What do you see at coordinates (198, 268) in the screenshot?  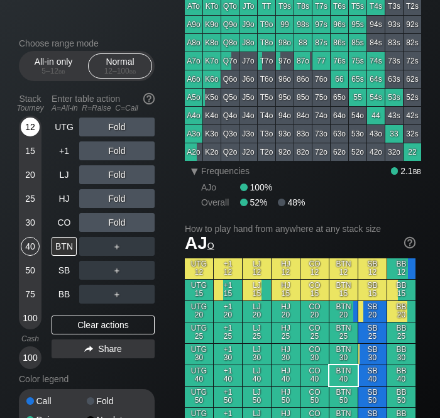 I see `div: UTG 12` at bounding box center [198, 268].